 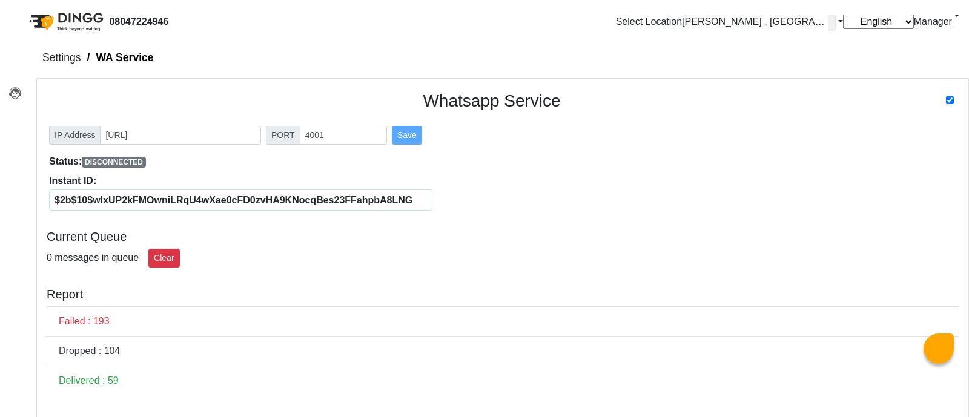 What do you see at coordinates (124, 58) in the screenshot?
I see `span: WA Service` at bounding box center [124, 58].